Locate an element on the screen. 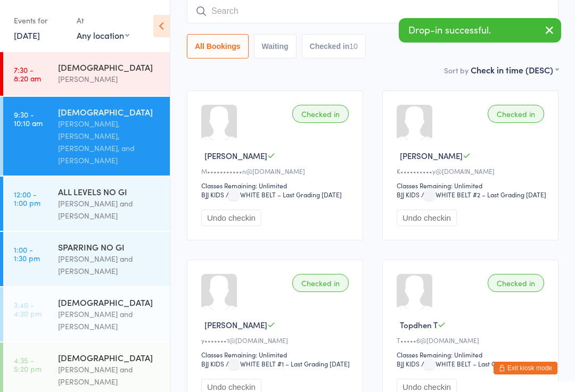 The width and height of the screenshot is (575, 392). div: SPARRING NO GI is located at coordinates (109, 247).